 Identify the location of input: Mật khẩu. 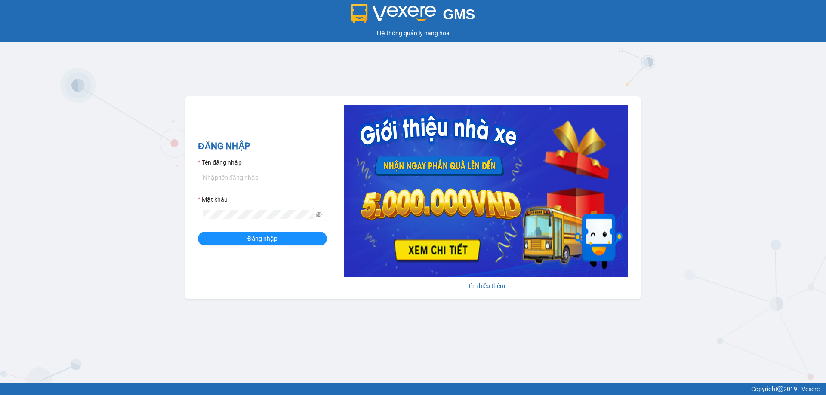
(258, 215).